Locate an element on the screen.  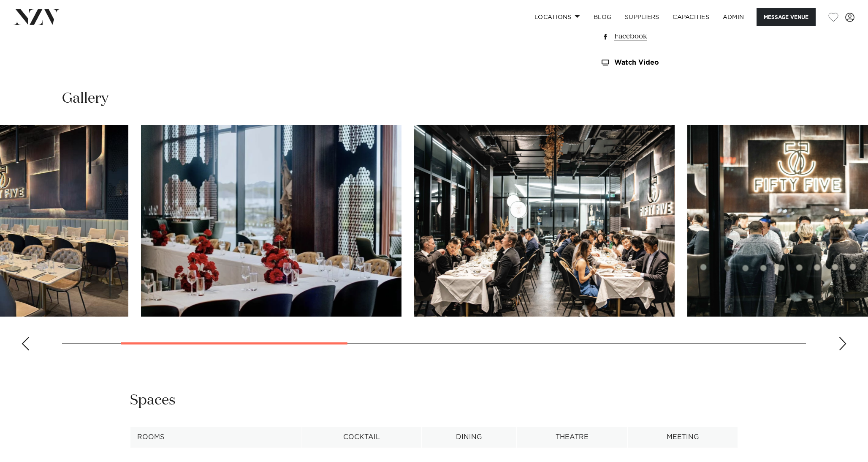
swiper-slide: 3 / 9 is located at coordinates (544, 220).